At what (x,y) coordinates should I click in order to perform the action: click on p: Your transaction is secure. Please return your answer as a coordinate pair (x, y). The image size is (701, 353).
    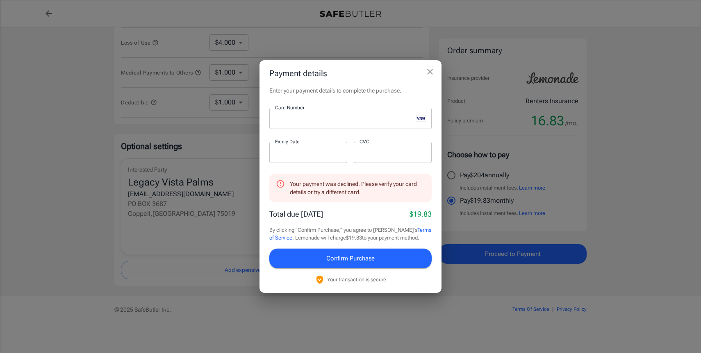
    Looking at the image, I should click on (356, 279).